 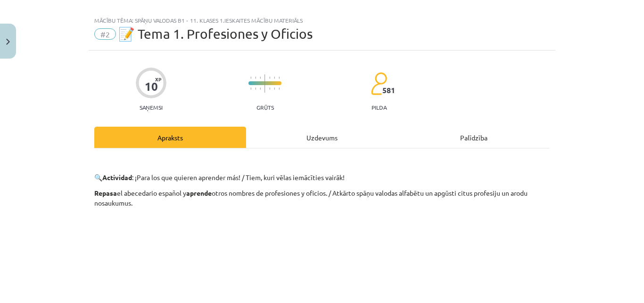 What do you see at coordinates (322, 137) in the screenshot?
I see `div: Uzdevums` at bounding box center [322, 137].